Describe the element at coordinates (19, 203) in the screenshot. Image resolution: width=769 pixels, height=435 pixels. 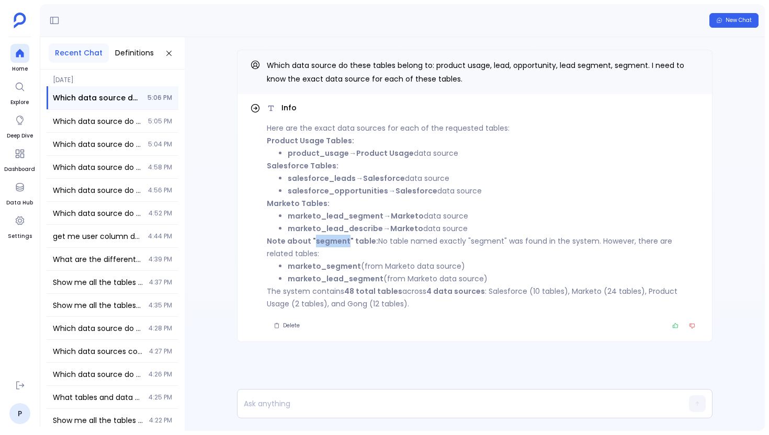
I see `span: Data Hub` at that location.